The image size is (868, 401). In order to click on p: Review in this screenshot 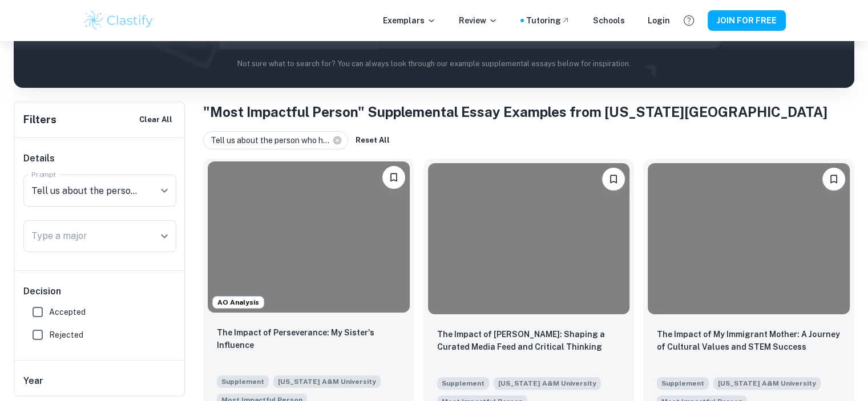, I will do `click(479, 20)`.